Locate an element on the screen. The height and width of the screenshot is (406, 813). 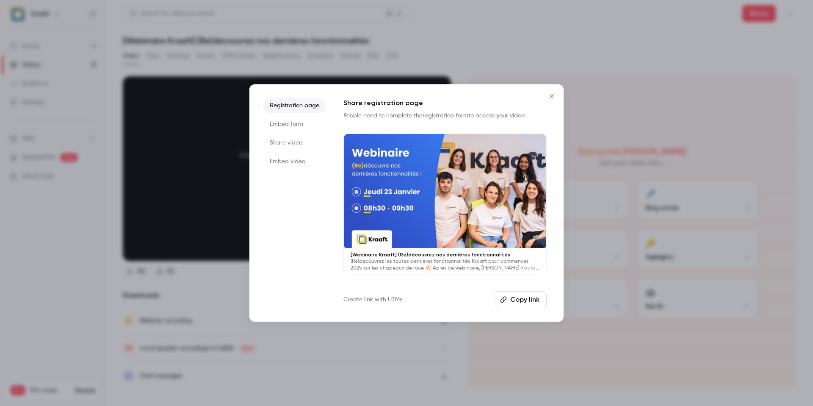
h1: Share registration page is located at coordinates (445, 103).